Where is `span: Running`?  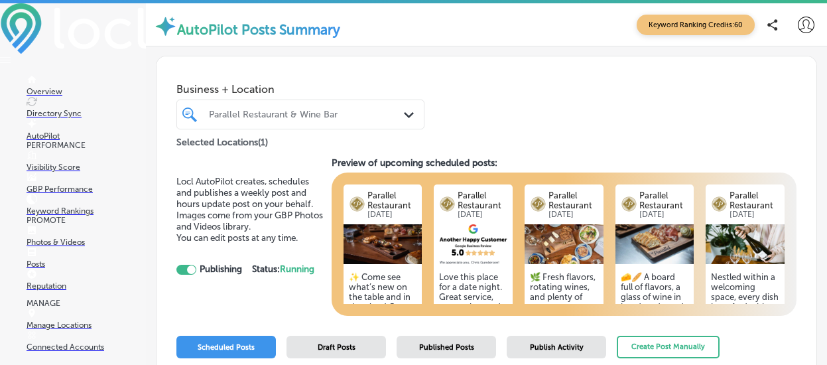
span: Running is located at coordinates (297, 269).